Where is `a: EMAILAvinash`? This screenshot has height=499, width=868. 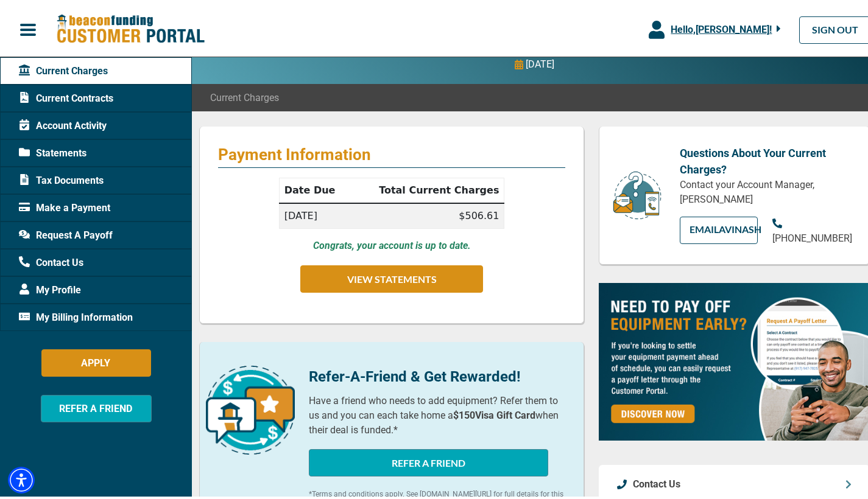 a: EMAILAvinash is located at coordinates (719, 228).